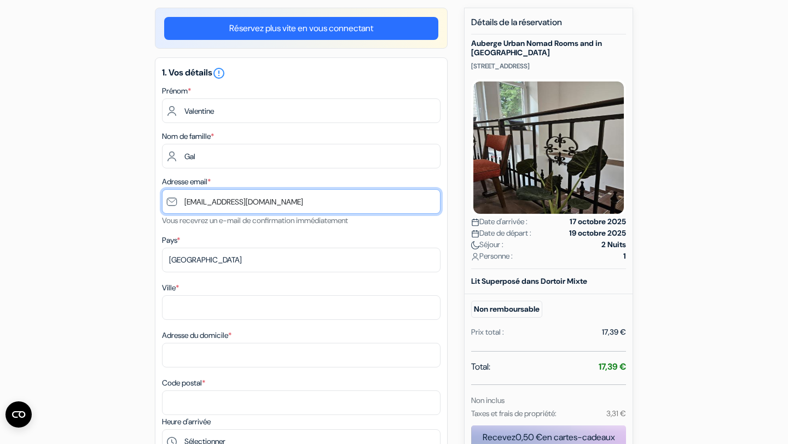 This screenshot has height=444, width=788. I want to click on h5: Détails de la réservation, so click(548, 26).